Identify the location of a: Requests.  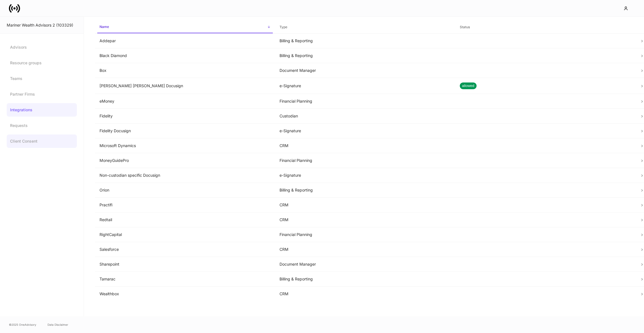
(41, 126).